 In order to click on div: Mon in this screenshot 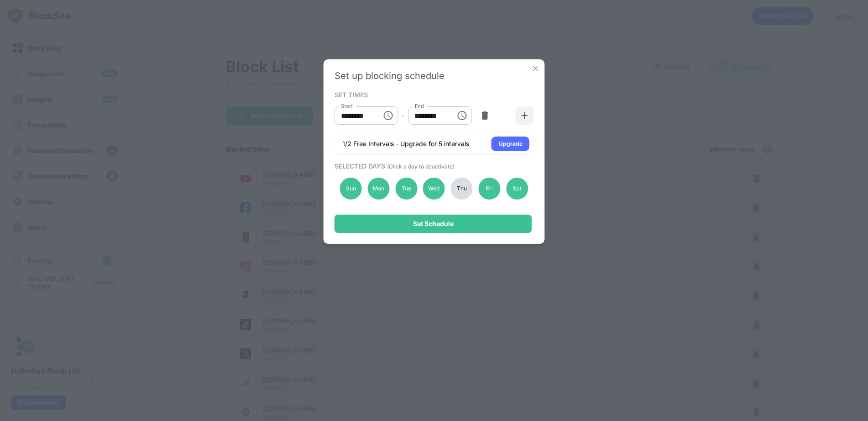, I will do `click(378, 188)`.